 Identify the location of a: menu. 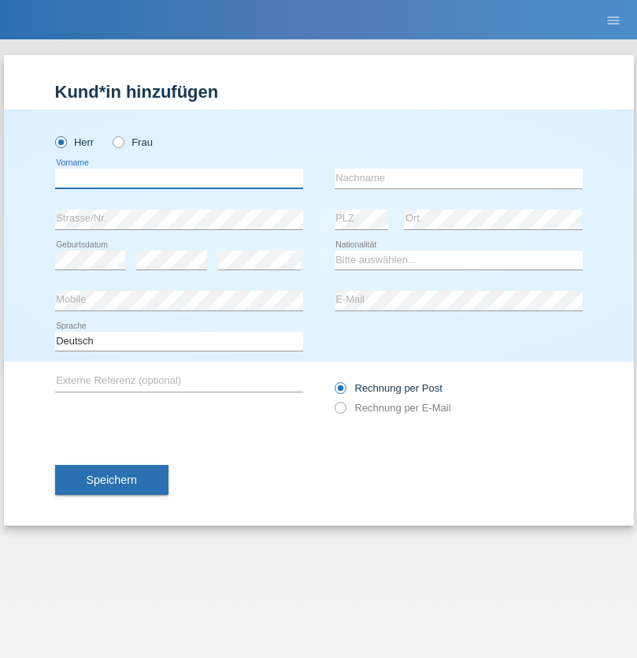
(614, 20).